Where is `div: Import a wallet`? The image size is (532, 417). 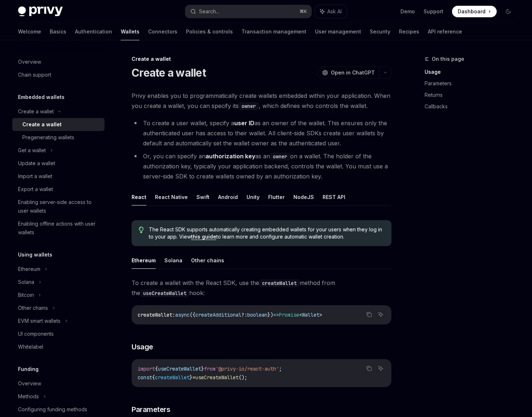 div: Import a wallet is located at coordinates (35, 176).